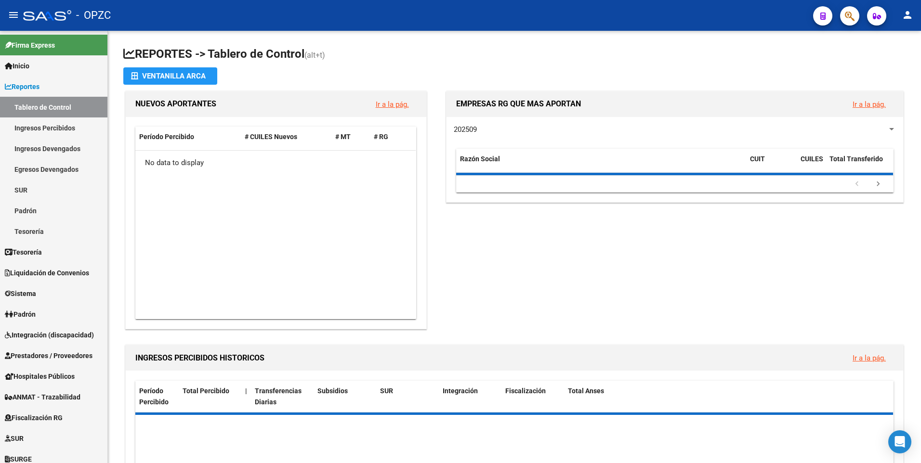  Describe the element at coordinates (465, 130) in the screenshot. I see `span: 202509` at that location.